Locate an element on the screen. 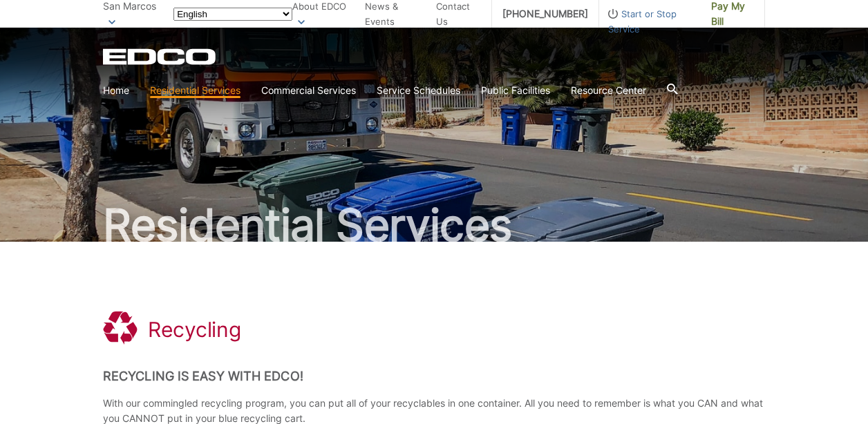  a: Residential Services is located at coordinates (195, 90).